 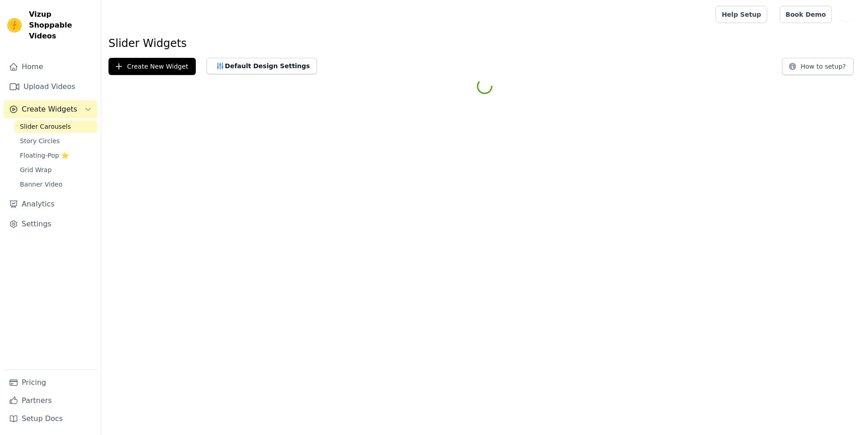 What do you see at coordinates (806, 14) in the screenshot?
I see `a: Book Demo` at bounding box center [806, 14].